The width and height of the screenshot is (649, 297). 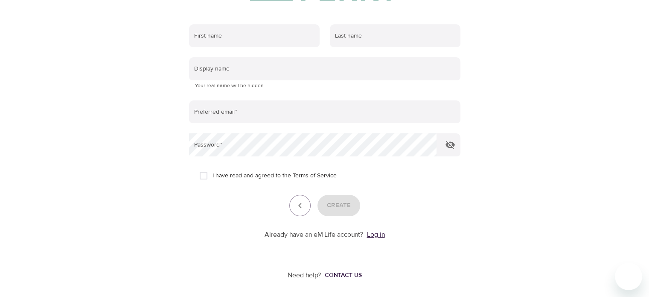 What do you see at coordinates (315, 175) in the screenshot?
I see `a: Terms of Service` at bounding box center [315, 175].